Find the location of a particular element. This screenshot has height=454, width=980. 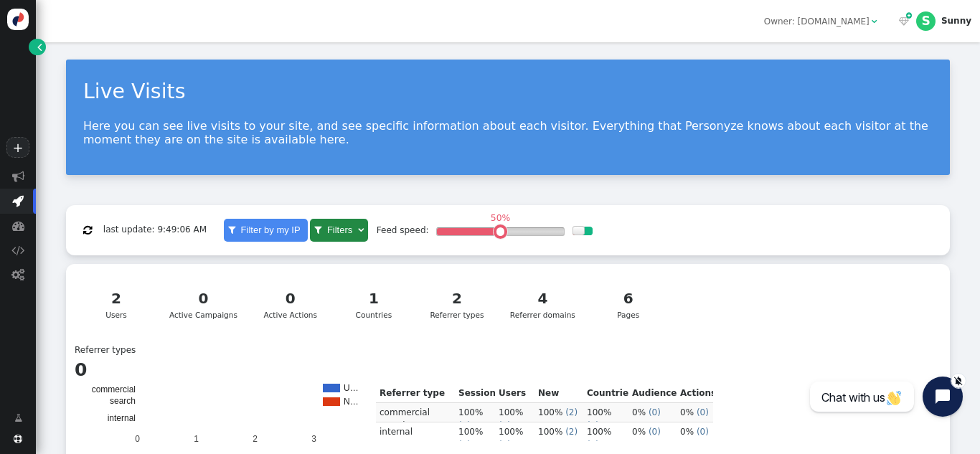

div: Referrer types is located at coordinates (457, 305).